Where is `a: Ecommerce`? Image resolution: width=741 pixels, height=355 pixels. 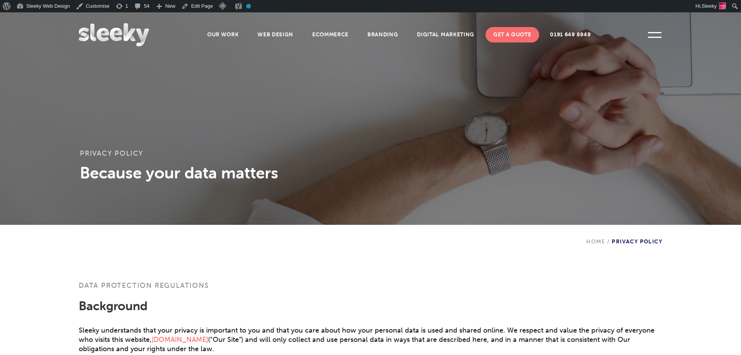
a: Ecommerce is located at coordinates (330, 35).